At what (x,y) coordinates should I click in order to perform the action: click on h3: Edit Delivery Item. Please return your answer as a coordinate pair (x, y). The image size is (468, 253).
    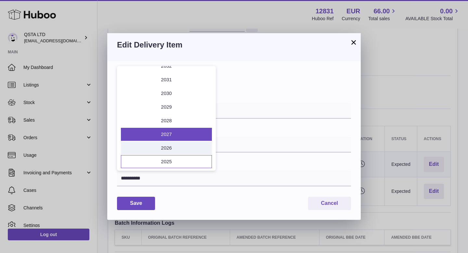
    Looking at the image, I should click on (234, 45).